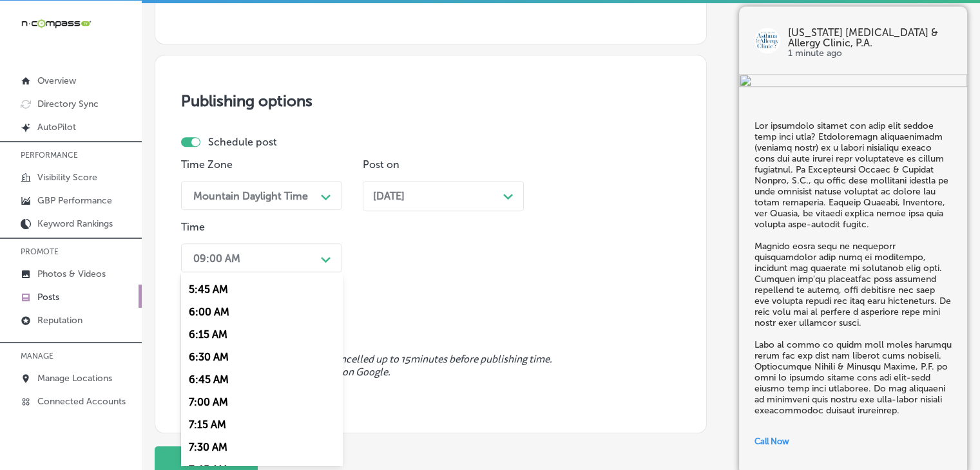 The width and height of the screenshot is (980, 470). I want to click on div: 6:15 AM, so click(262, 334).